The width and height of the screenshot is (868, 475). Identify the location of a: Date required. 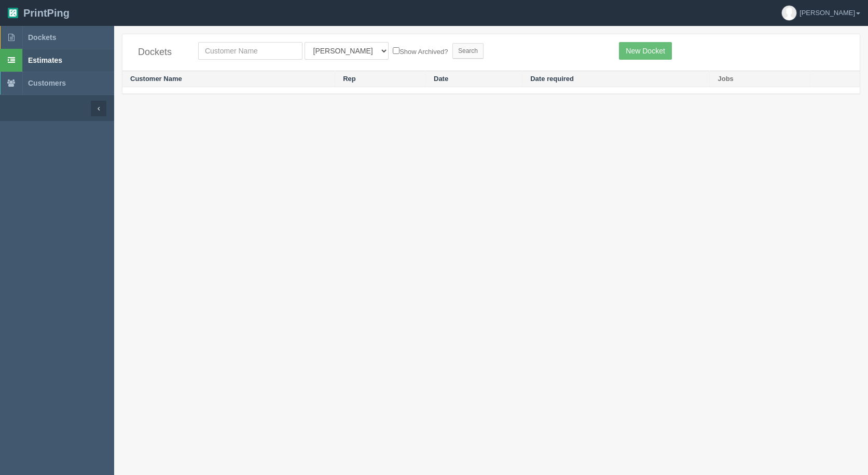
(552, 78).